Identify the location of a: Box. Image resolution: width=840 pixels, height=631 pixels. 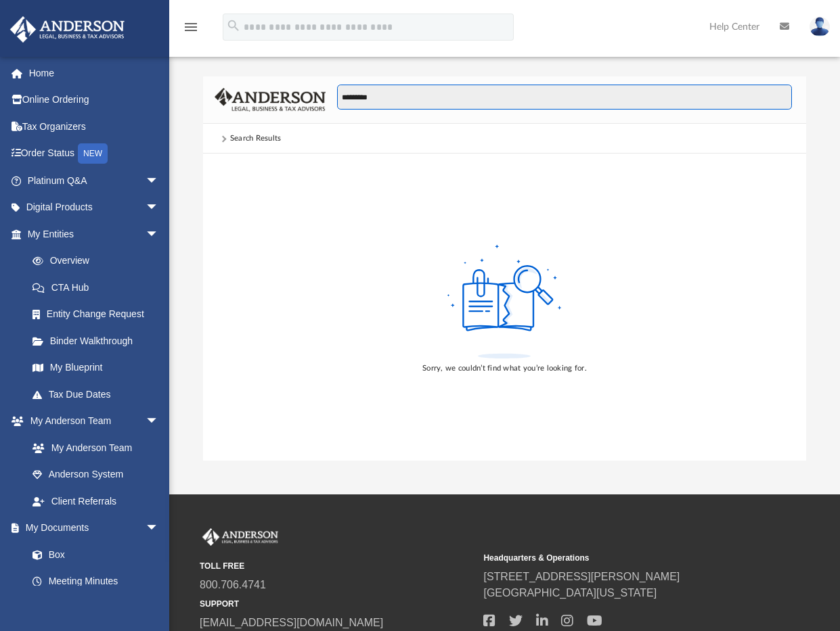
(92, 554).